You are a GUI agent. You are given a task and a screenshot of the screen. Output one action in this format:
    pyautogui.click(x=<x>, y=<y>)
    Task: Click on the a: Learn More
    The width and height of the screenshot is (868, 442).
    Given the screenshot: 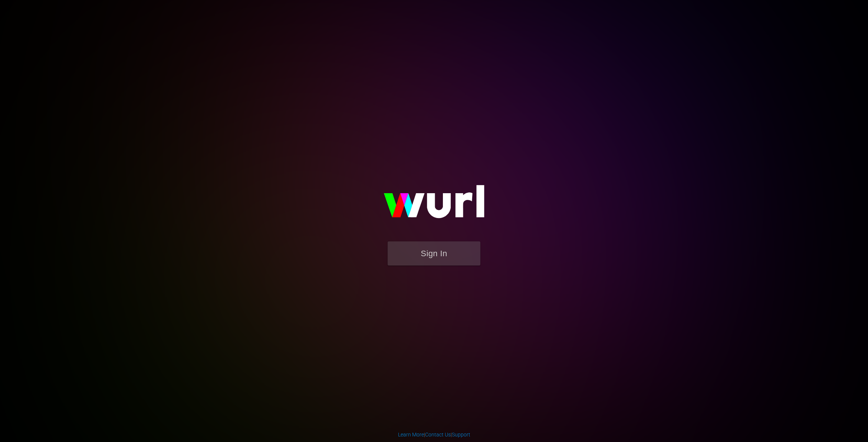 What is the action you would take?
    pyautogui.click(x=411, y=435)
    